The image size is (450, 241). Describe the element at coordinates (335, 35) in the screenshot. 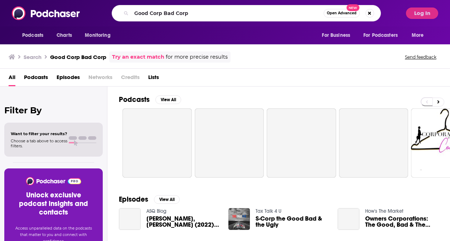

I see `span: For Business` at that location.